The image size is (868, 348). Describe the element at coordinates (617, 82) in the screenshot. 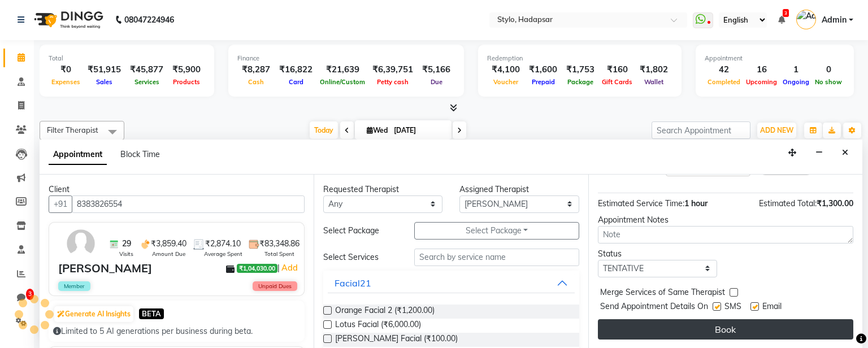

I see `span: Gift Cards` at that location.